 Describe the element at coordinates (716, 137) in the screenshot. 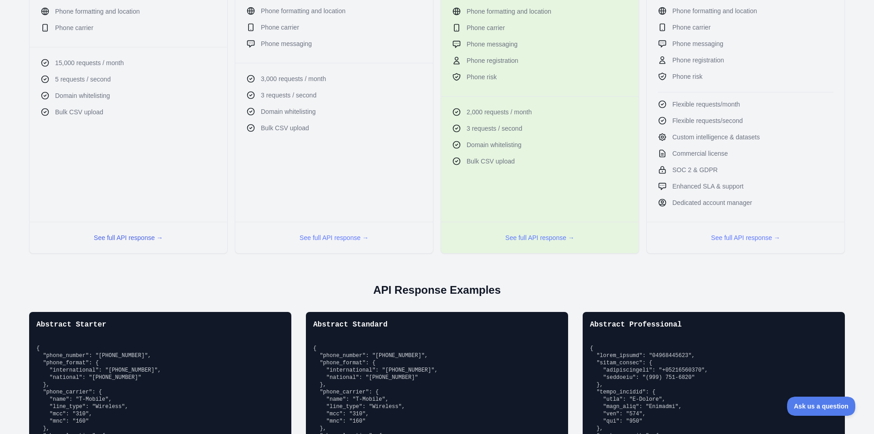

I see `span: Custom intelligence & datasets` at that location.